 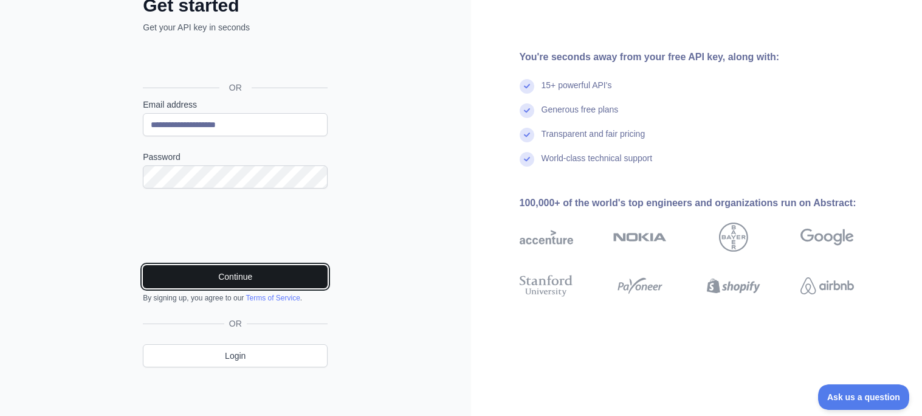 I want to click on label: Email address, so click(x=235, y=105).